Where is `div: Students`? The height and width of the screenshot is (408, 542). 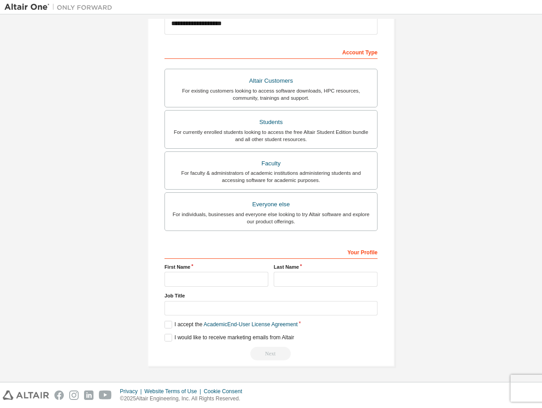
div: Students is located at coordinates (271, 122).